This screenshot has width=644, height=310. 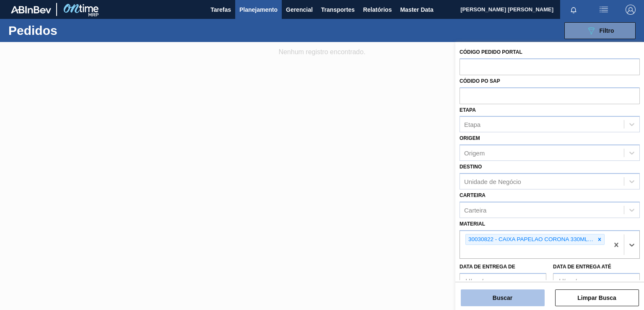 I want to click on img: Logout, so click(x=631, y=10).